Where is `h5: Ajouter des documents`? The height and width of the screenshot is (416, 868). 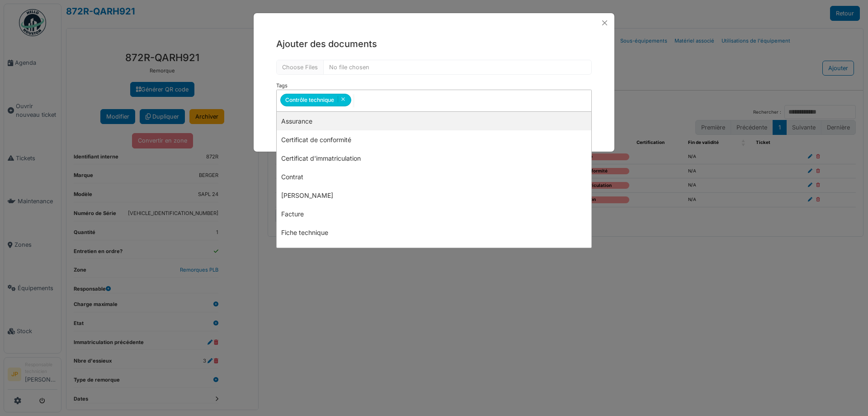
h5: Ajouter des documents is located at coordinates (434, 44).